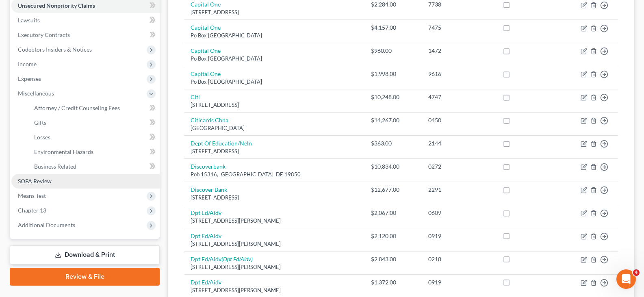 The width and height of the screenshot is (644, 297). Describe the element at coordinates (29, 20) in the screenshot. I see `span: Lawsuits` at that location.